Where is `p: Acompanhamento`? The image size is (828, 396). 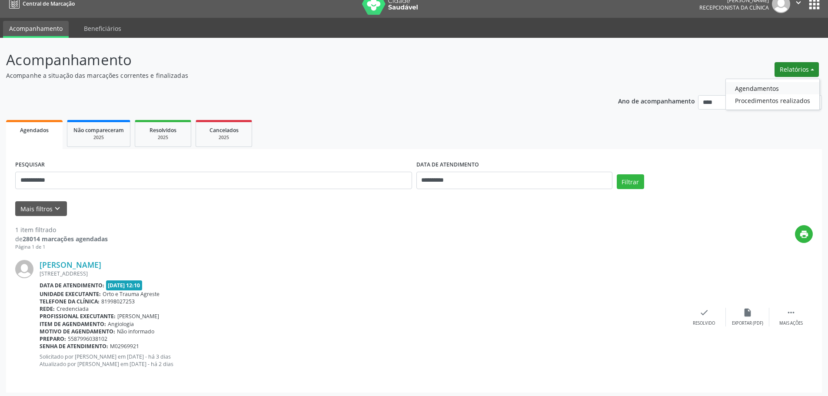 p: Acompanhamento is located at coordinates (291, 60).